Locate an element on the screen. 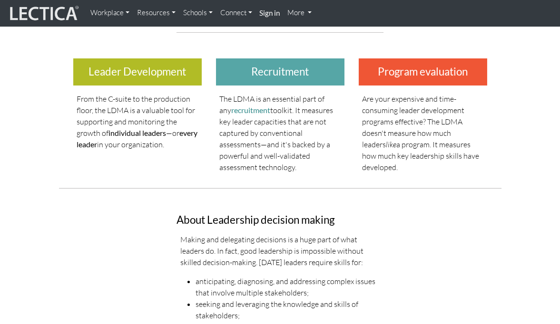 The image size is (560, 324). p: From the C-suite to the production floor, the LDMA is a valuable tool for supporting and monitori... is located at coordinates (137, 122).